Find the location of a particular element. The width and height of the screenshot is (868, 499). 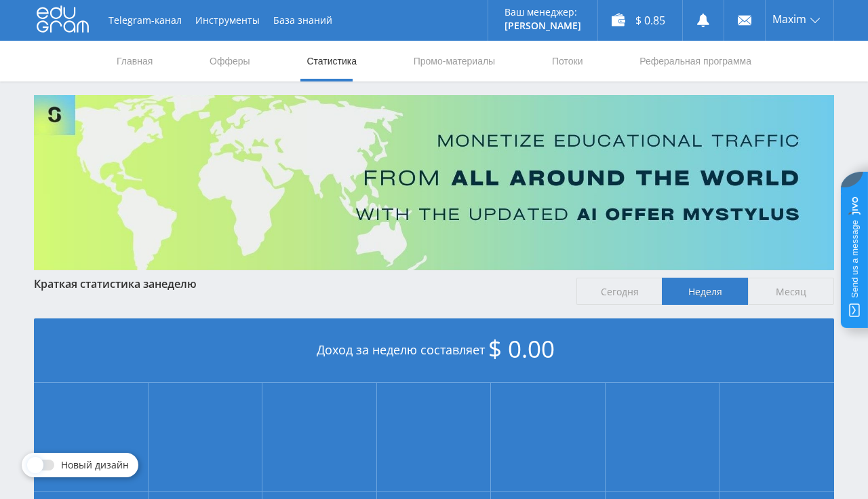

span: $ 0.00 is located at coordinates (521, 348).